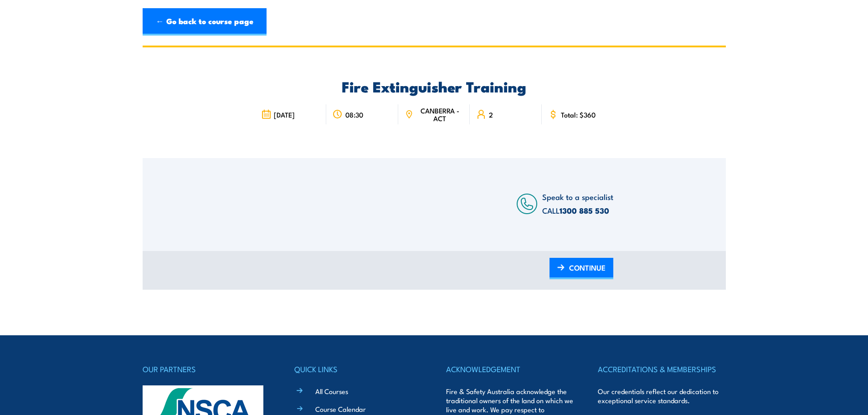  Describe the element at coordinates (207, 369) in the screenshot. I see `h4: OUR PARTNERS` at that location.